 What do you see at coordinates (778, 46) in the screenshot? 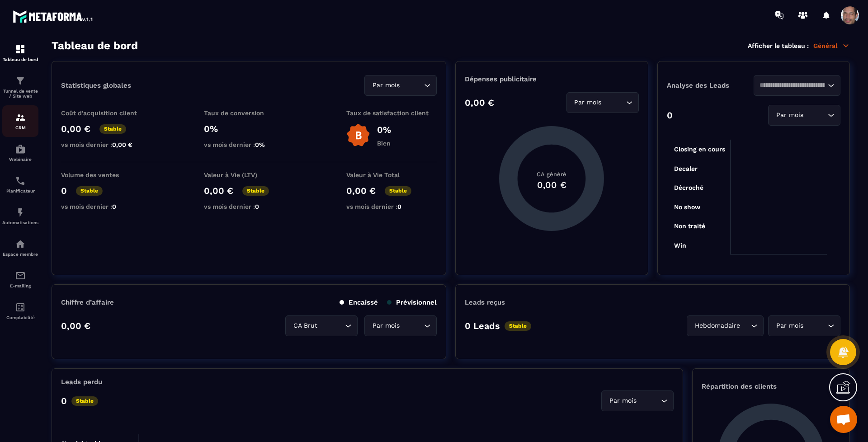
I see `p: Afficher le tableau :` at bounding box center [778, 46].